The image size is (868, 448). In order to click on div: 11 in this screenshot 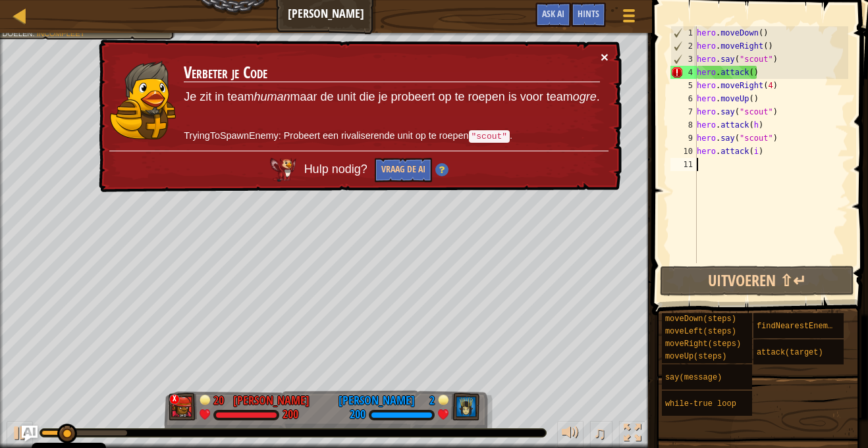, I will do `click(683, 164)`.